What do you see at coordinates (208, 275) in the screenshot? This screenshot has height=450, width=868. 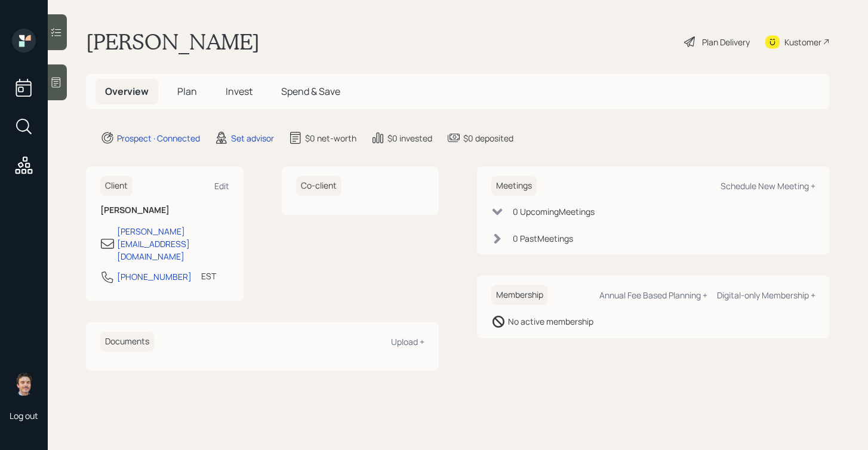 I see `div: EST` at bounding box center [208, 275].